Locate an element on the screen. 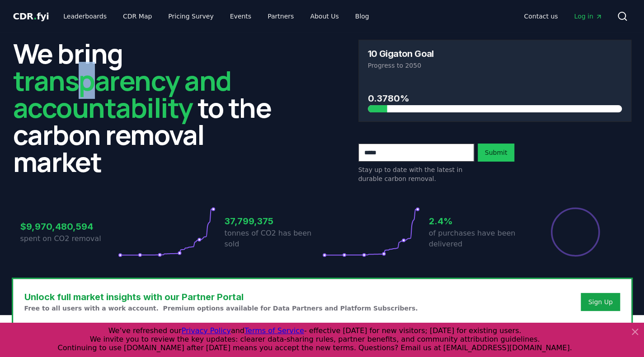 The width and height of the screenshot is (644, 357). button: Sign Up is located at coordinates (600, 302).